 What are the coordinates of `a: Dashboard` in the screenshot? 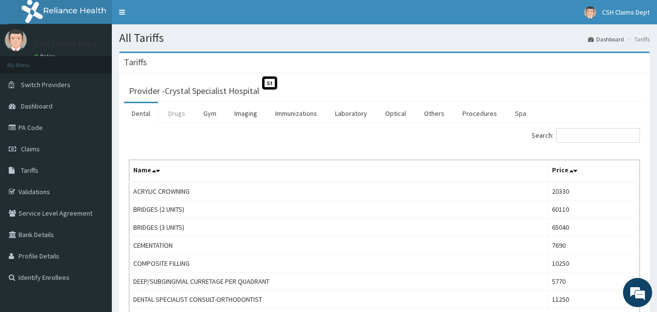 It's located at (606, 39).